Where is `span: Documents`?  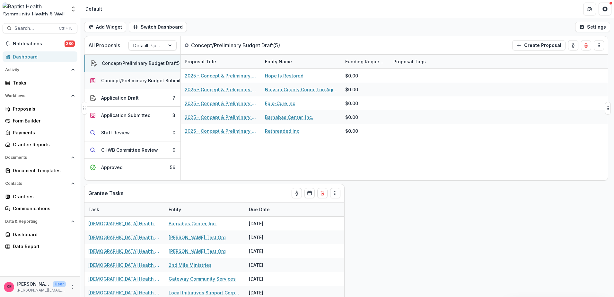
span: Documents is located at coordinates (37, 157).